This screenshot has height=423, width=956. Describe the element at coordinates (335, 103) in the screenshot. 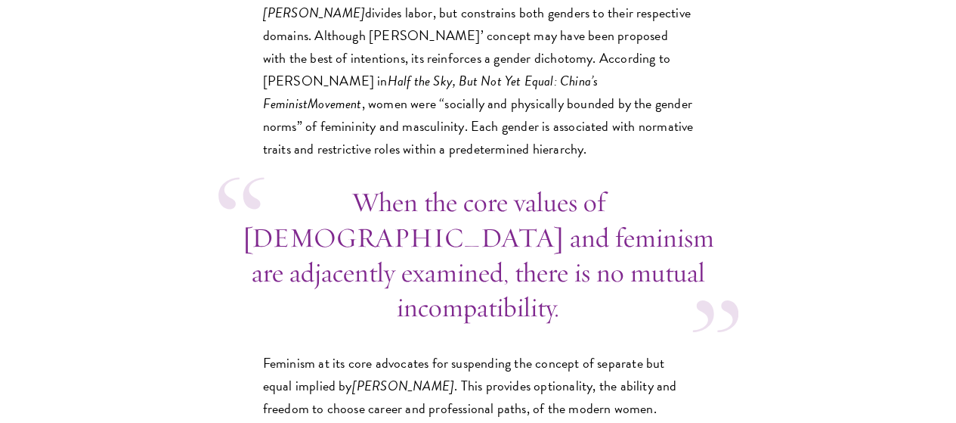

I see `em: Movement` at that location.